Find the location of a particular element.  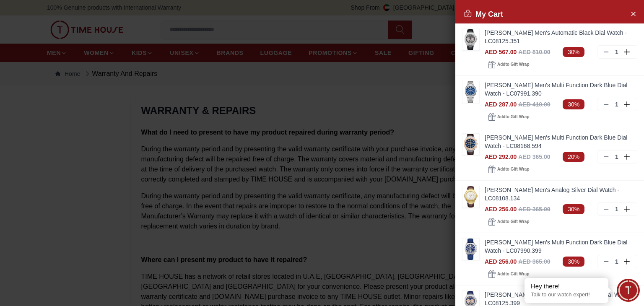

h2: My Cart is located at coordinates (484, 14).